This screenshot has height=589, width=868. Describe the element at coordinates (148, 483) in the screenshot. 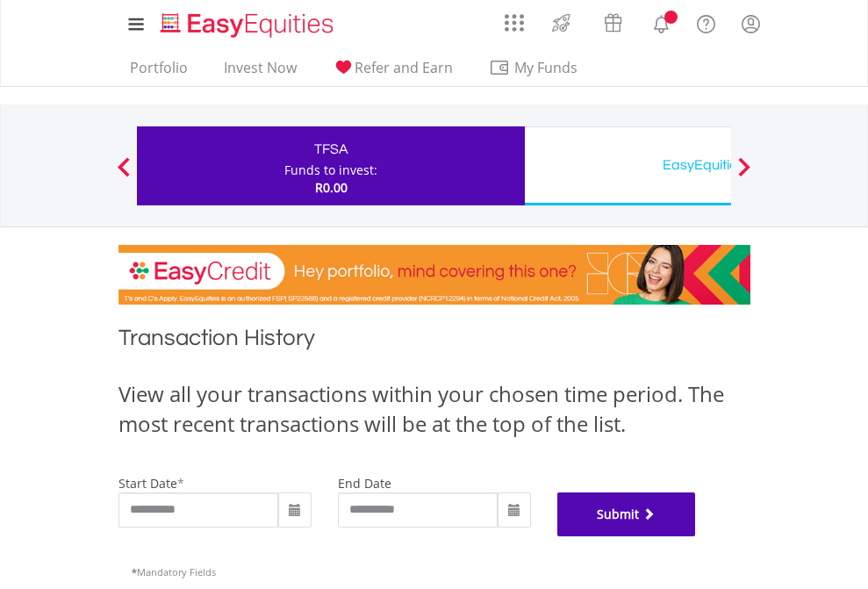

I see `label: start date` at that location.